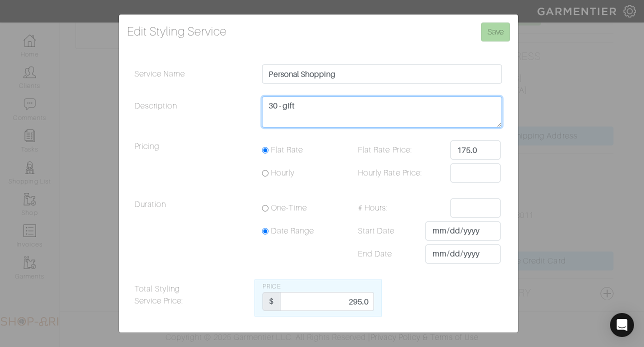 This screenshot has width=644, height=347. Describe the element at coordinates (271, 286) in the screenshot. I see `span: Price` at that location.